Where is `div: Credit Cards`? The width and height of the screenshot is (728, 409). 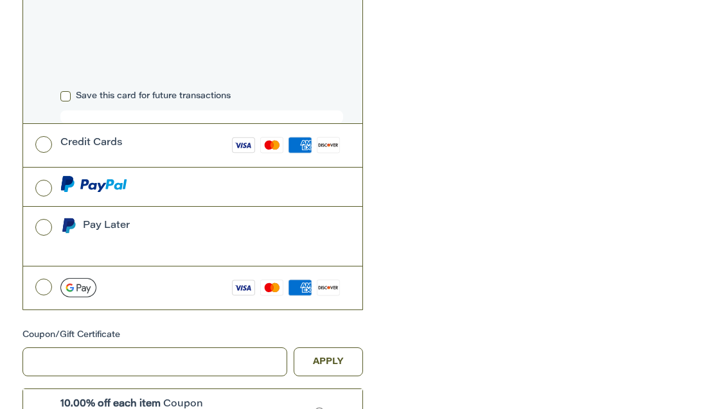
div: Credit Cards is located at coordinates (91, 143).